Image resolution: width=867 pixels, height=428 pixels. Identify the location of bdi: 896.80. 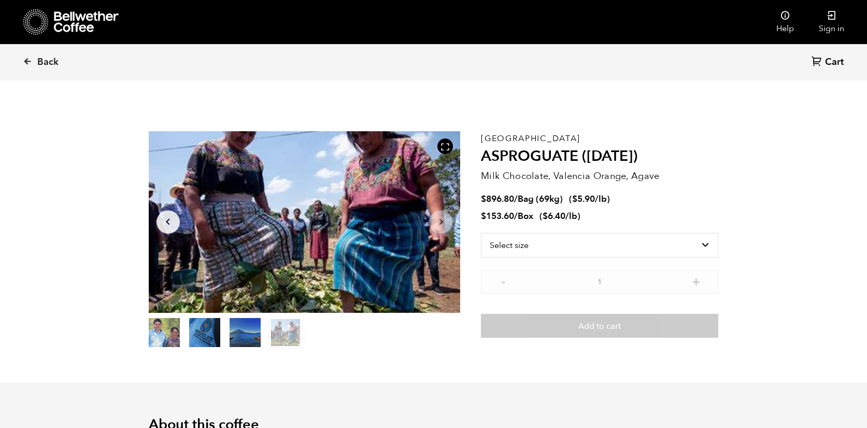
(498, 198).